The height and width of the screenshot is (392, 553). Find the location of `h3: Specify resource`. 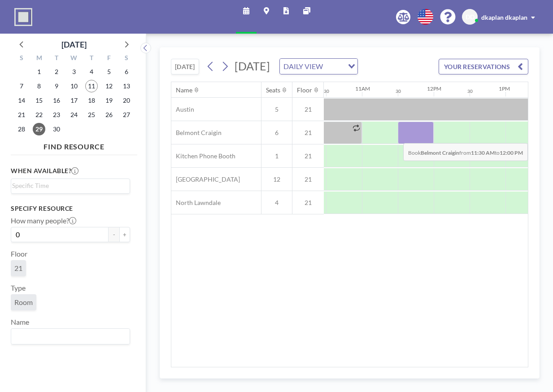

h3: Specify resource is located at coordinates (70, 208).